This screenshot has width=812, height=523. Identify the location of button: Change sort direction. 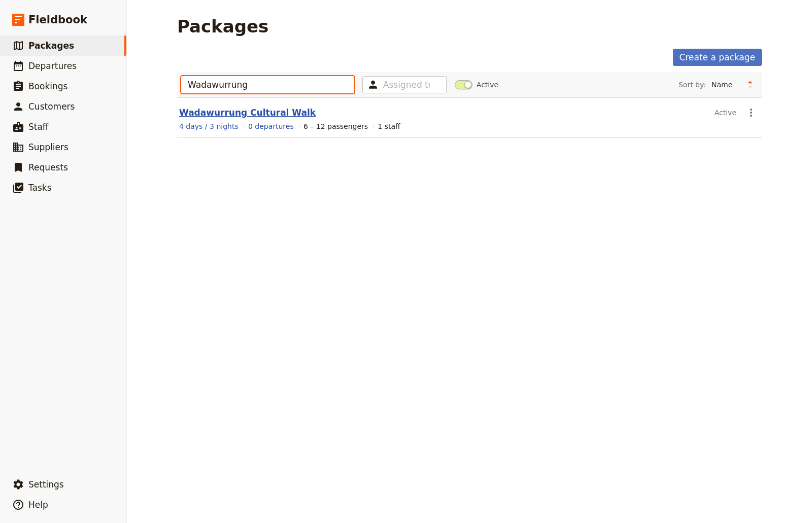
(750, 84).